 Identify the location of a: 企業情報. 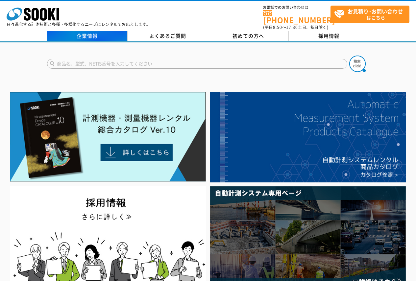
(87, 36).